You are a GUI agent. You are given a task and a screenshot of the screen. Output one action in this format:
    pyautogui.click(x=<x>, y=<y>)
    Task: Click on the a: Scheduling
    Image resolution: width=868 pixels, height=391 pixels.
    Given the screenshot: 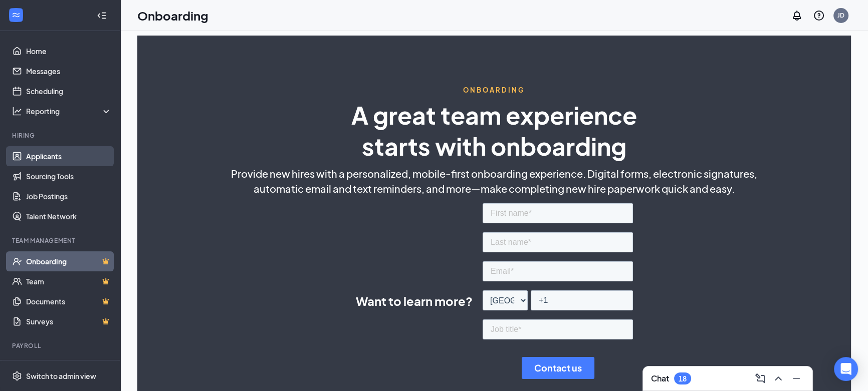 What is the action you would take?
    pyautogui.click(x=68, y=91)
    